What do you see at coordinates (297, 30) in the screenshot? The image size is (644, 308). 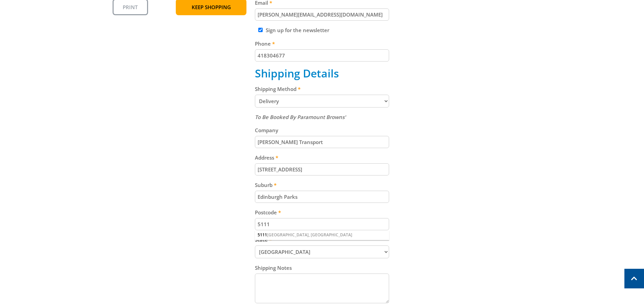 I see `label: Sign up for the newsletter` at bounding box center [297, 30].